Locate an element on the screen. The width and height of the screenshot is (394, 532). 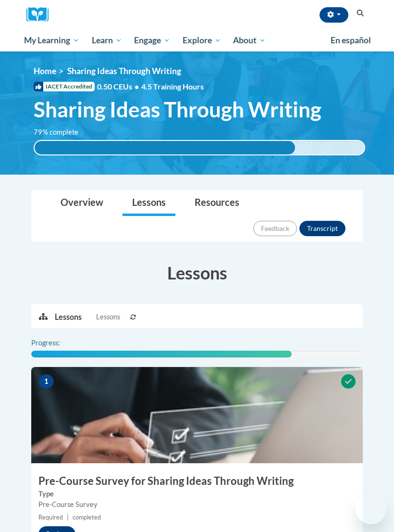
div: Pre-Course Survey is located at coordinates (197, 504).